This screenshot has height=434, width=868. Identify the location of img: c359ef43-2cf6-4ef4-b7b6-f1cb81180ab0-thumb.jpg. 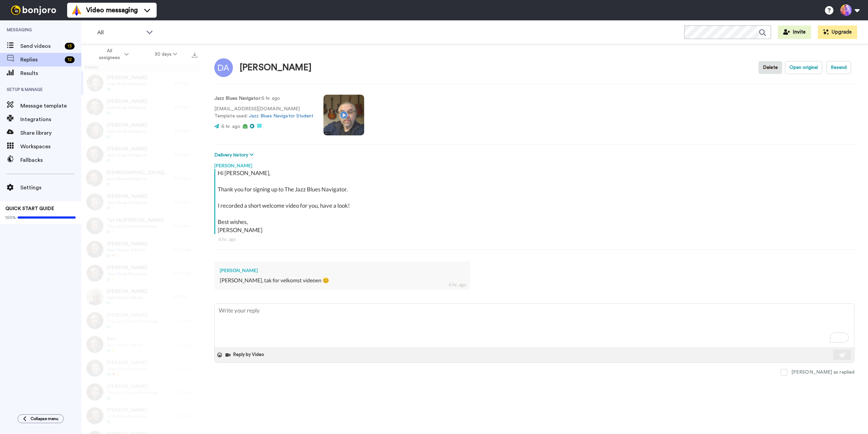
(95, 344).